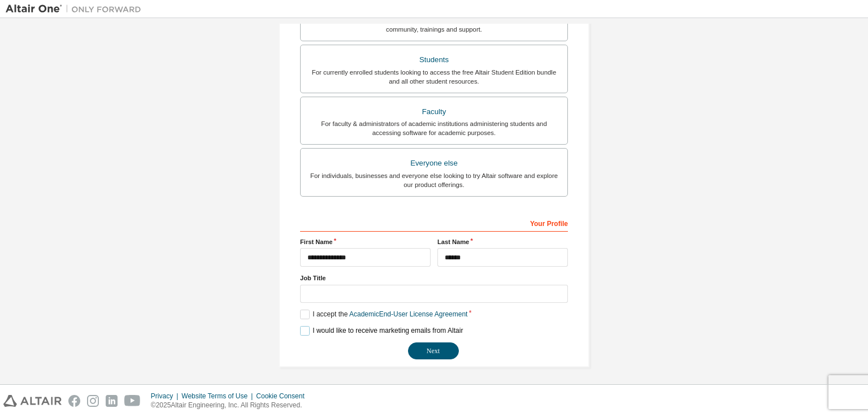  Describe the element at coordinates (434, 60) in the screenshot. I see `div: Students` at that location.